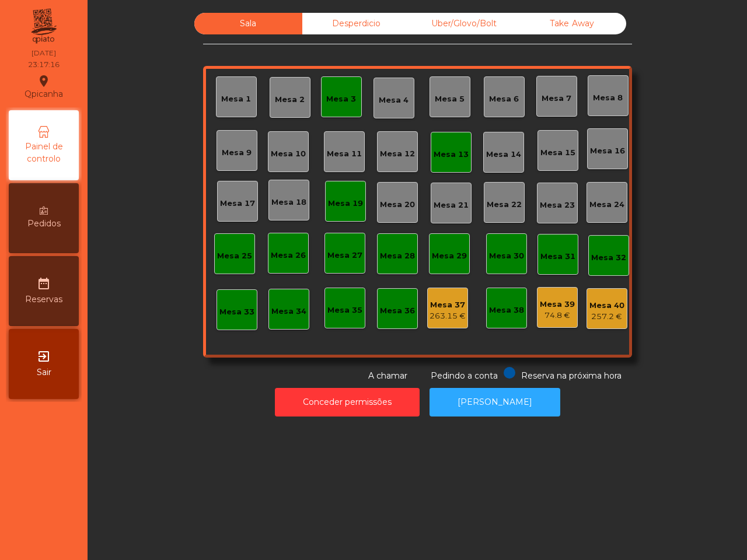 The width and height of the screenshot is (747, 560). What do you see at coordinates (607, 305) in the screenshot?
I see `div: Mesa 40` at bounding box center [607, 305].